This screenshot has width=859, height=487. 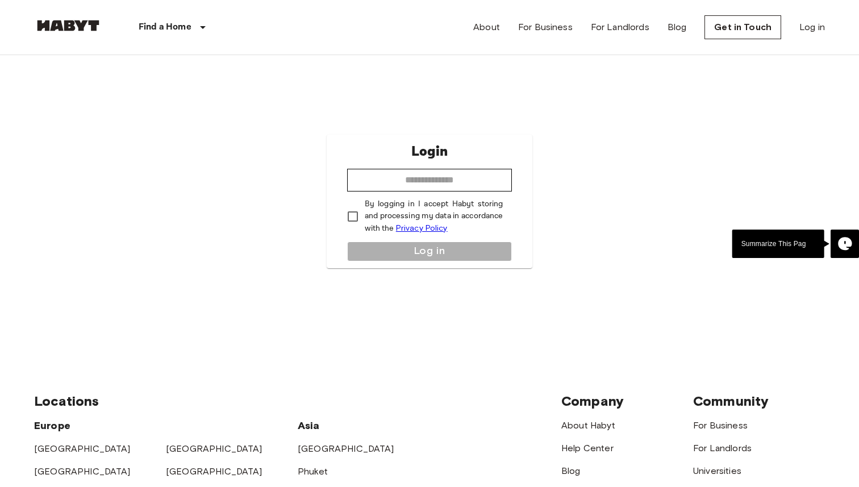 What do you see at coordinates (587, 448) in the screenshot?
I see `a: Help Center` at bounding box center [587, 448].